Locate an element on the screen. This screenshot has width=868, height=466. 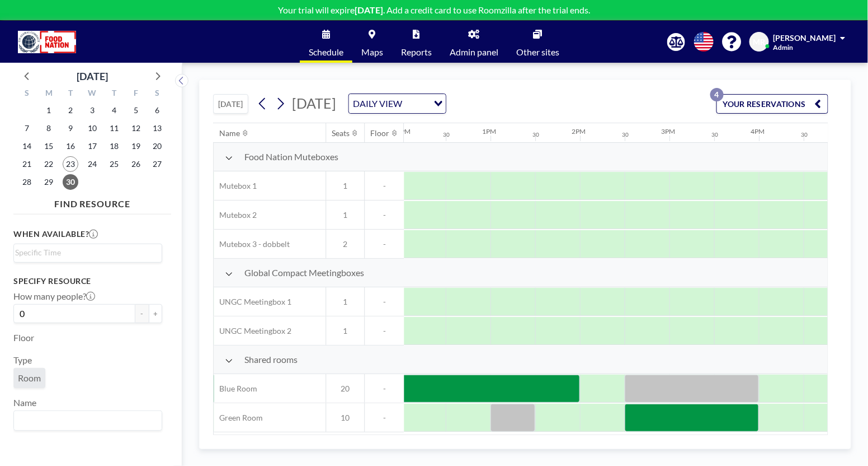
span: Friday, September 5, 2025 is located at coordinates (136, 110).